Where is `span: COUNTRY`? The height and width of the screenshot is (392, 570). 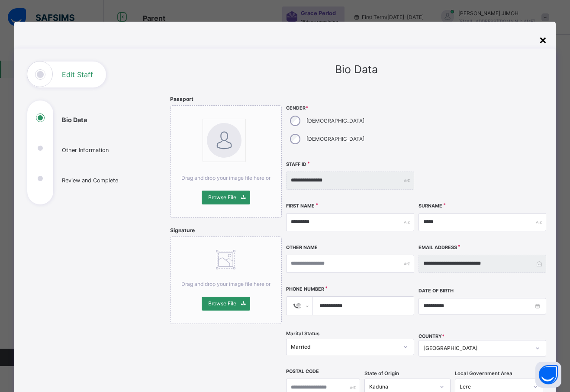 span: COUNTRY is located at coordinates (432, 336).